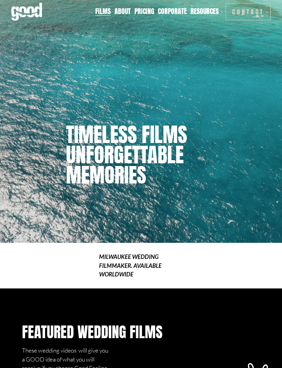  What do you see at coordinates (103, 12) in the screenshot?
I see `a: Films` at bounding box center [103, 12].